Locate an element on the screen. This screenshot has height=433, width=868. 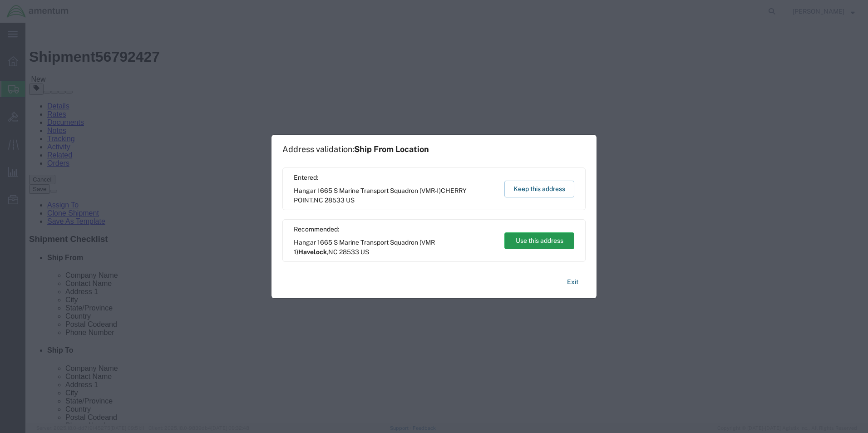
span: Ship From Location is located at coordinates (391, 149).